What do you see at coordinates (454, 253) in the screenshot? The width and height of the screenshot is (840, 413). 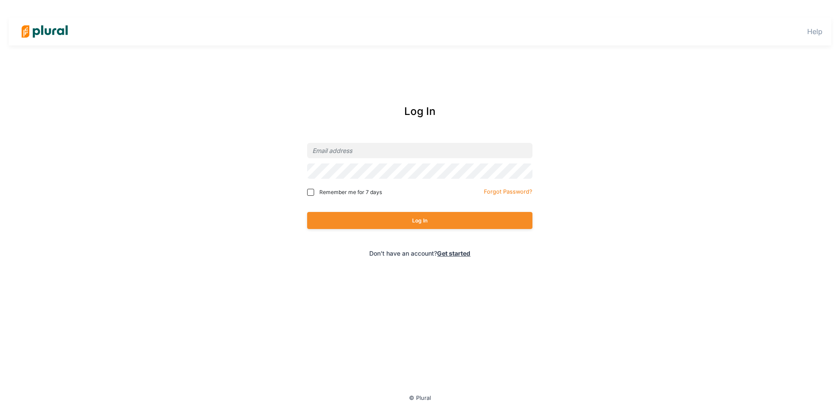 I see `a: Get started` at bounding box center [454, 253].